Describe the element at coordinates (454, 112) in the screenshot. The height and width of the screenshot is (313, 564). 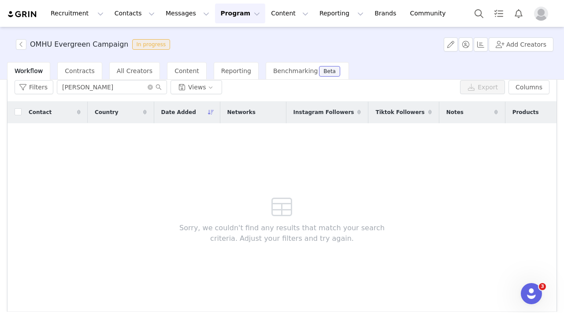
I see `span: Notes` at that location.